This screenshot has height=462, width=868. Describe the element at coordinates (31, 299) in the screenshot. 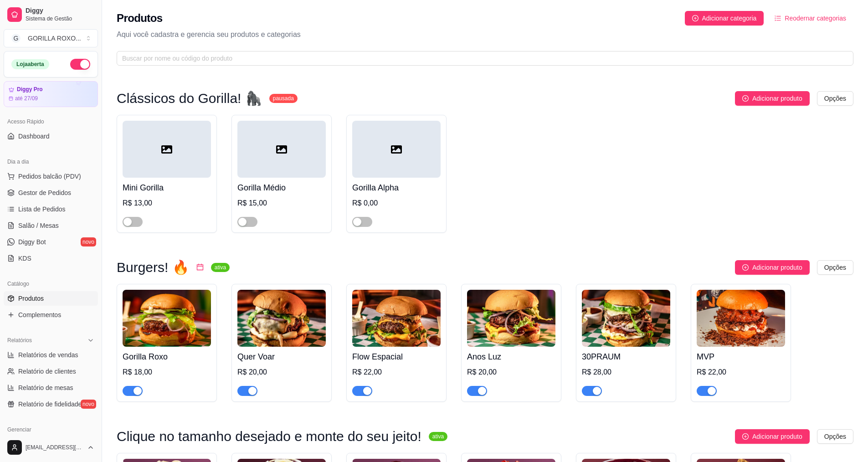

I see `span: Produtos` at that location.